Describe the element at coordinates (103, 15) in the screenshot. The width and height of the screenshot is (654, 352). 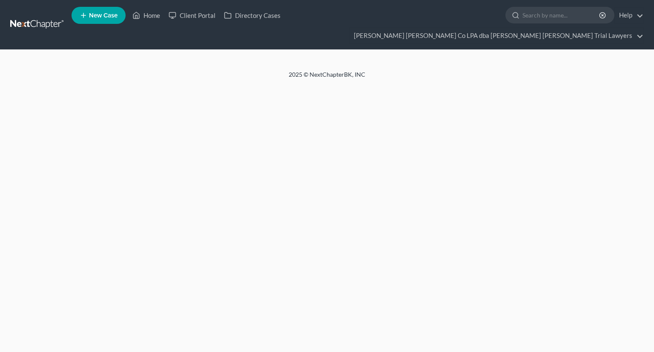
I see `span: New Case` at that location.